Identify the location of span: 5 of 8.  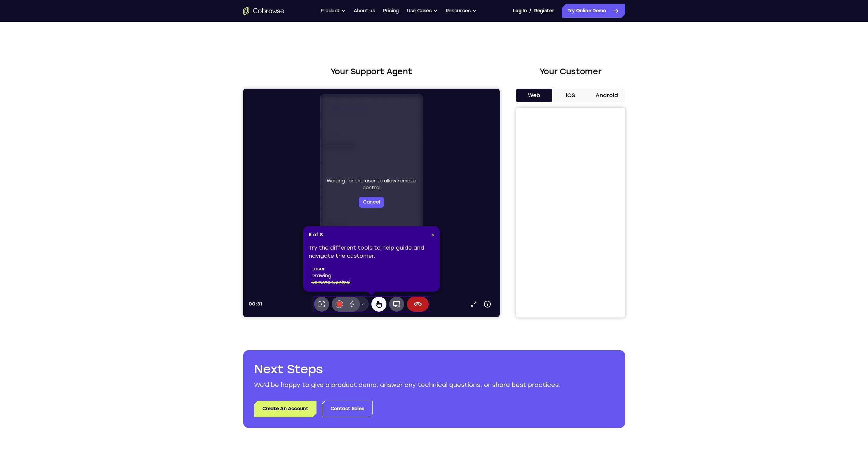
(315, 235).